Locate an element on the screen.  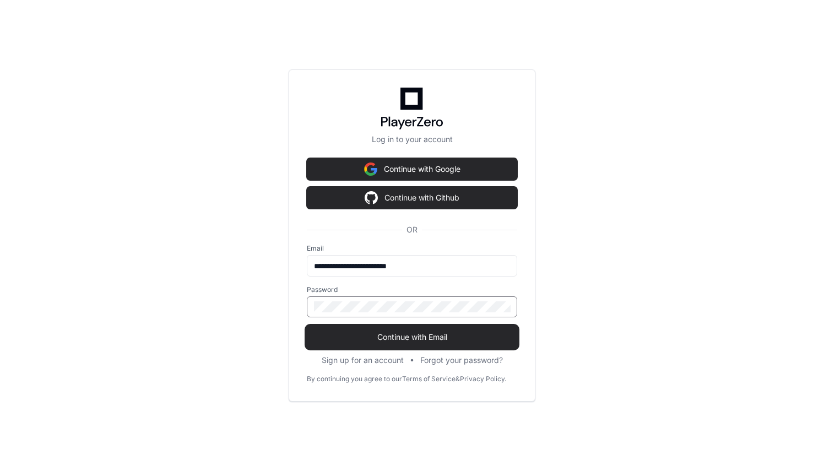
a: Terms of Service is located at coordinates (429, 379).